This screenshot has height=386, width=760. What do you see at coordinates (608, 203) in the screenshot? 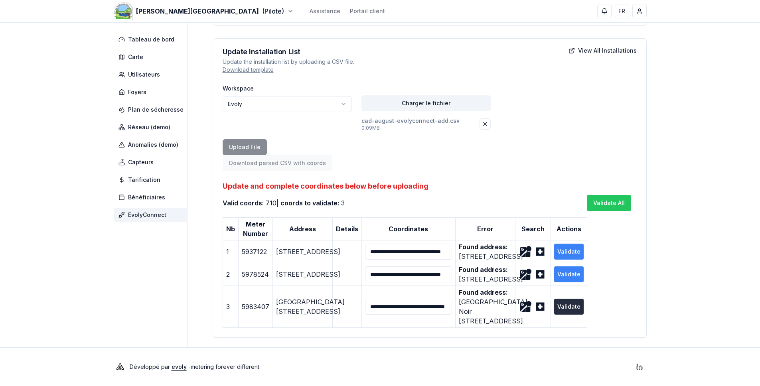
I see `button: Validate All` at bounding box center [608, 203].